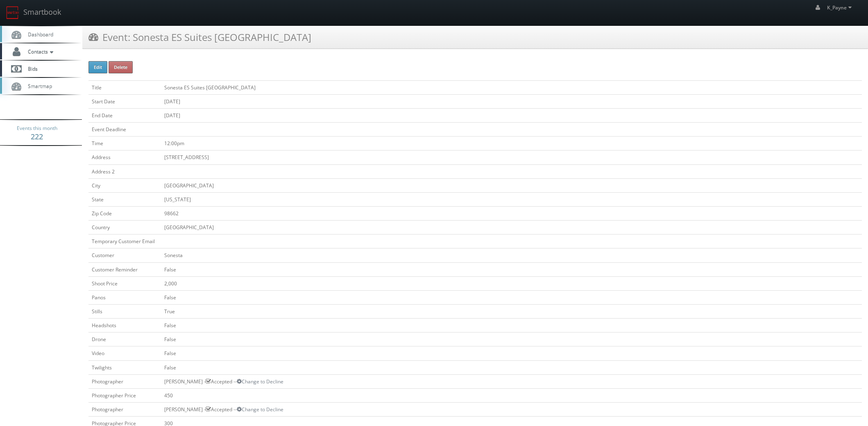 The height and width of the screenshot is (426, 868). What do you see at coordinates (125, 256) in the screenshot?
I see `td: Customer` at bounding box center [125, 256].